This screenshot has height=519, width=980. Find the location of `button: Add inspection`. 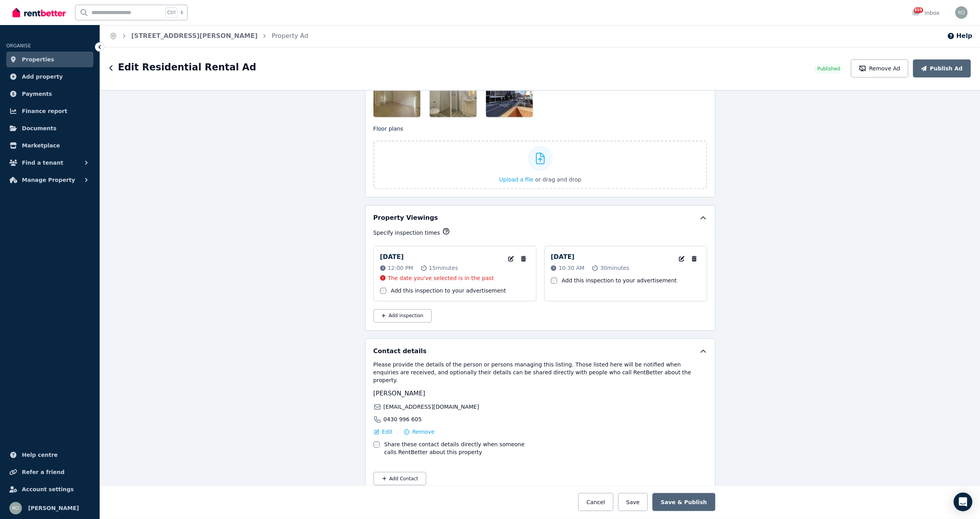

button: Add inspection is located at coordinates (402, 316).